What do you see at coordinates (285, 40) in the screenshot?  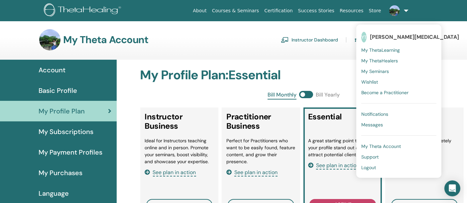 I see `img: chalkboard-teacher.svg` at bounding box center [285, 40].